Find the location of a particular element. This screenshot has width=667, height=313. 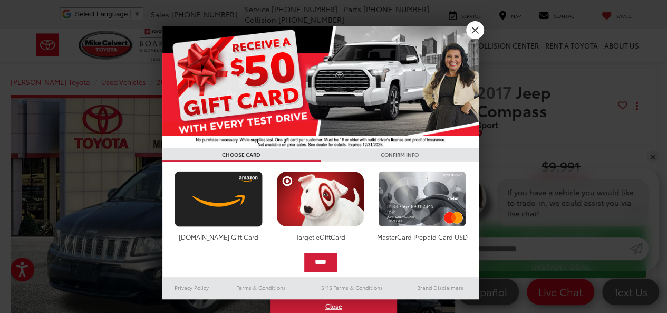

div: Target eGiftCard is located at coordinates (320, 236).